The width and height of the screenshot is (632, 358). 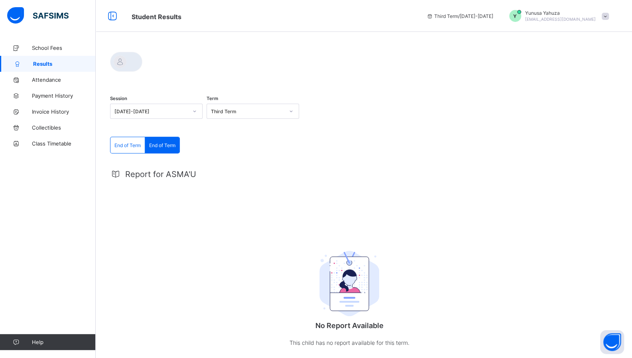 What do you see at coordinates (515, 16) in the screenshot?
I see `span: Y` at bounding box center [515, 16].